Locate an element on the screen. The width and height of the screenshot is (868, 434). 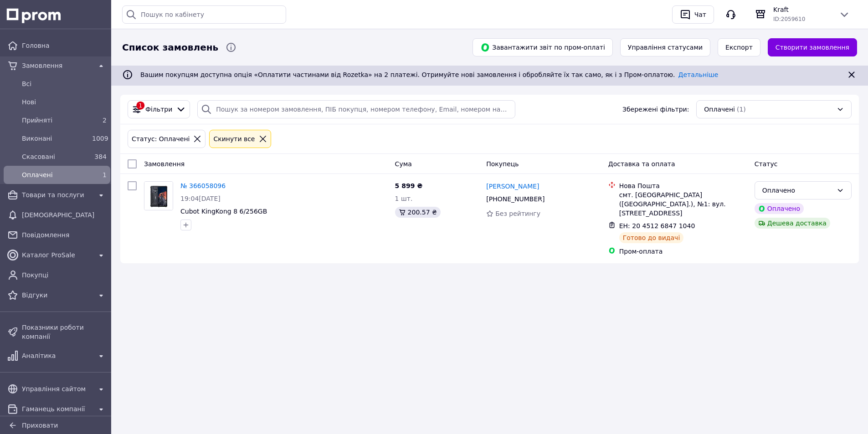
span: Управління сайтом is located at coordinates (57, 389).